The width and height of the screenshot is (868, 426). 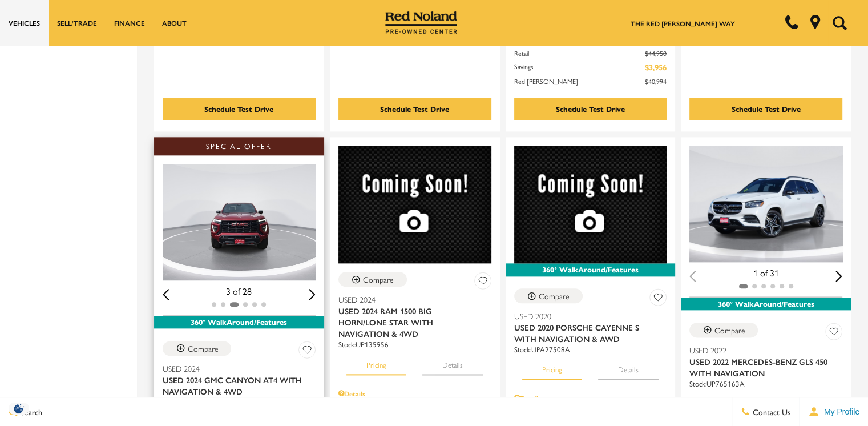 I want to click on del: $44,950, so click(x=656, y=53).